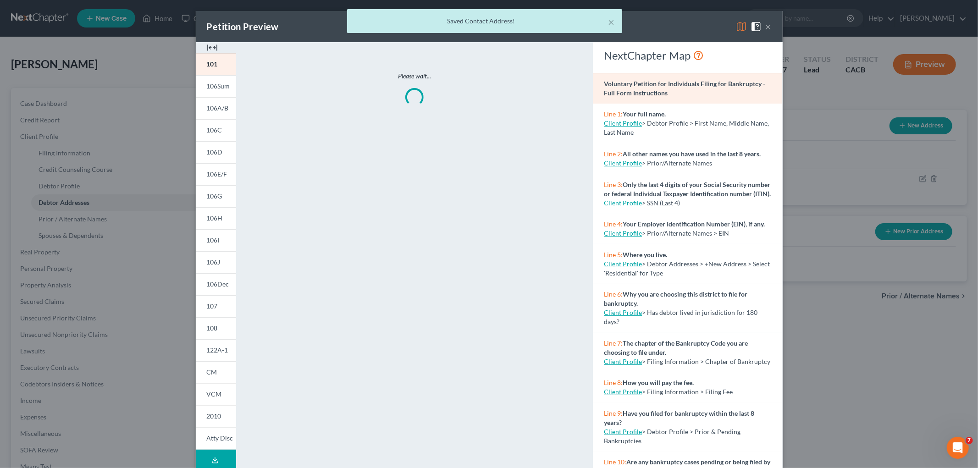 This screenshot has width=978, height=468. Describe the element at coordinates (693, 224) in the screenshot. I see `strong: Your Employer Identification Number (EIN), if any.` at that location.